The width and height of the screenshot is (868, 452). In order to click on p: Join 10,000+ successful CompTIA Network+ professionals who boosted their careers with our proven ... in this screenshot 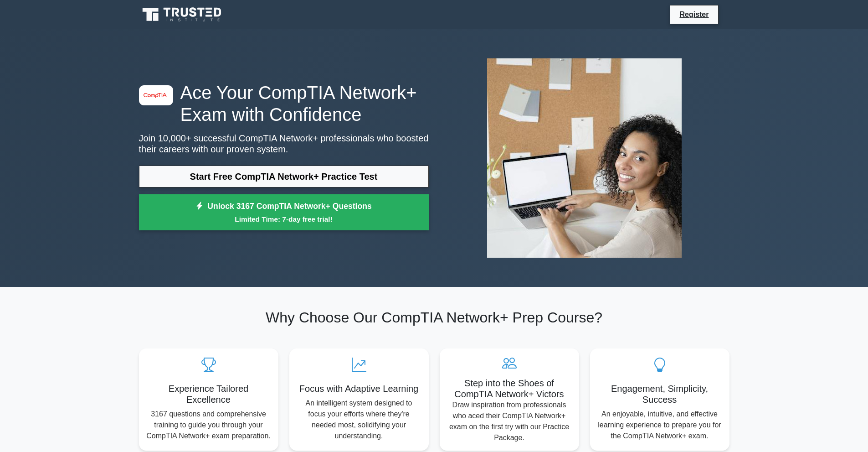, I will do `click(284, 144)`.